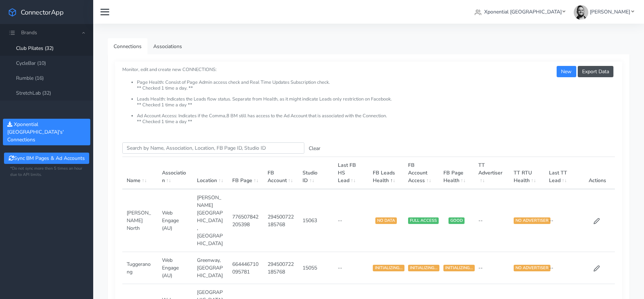 The height and width of the screenshot is (299, 644). I want to click on small: *Do not sync more then 5 times an hour due to API limits., so click(47, 172).